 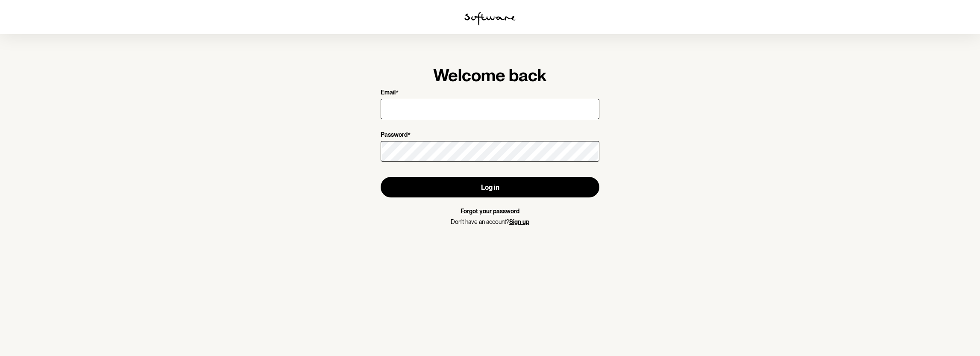 I want to click on a: Forgot your password, so click(x=490, y=211).